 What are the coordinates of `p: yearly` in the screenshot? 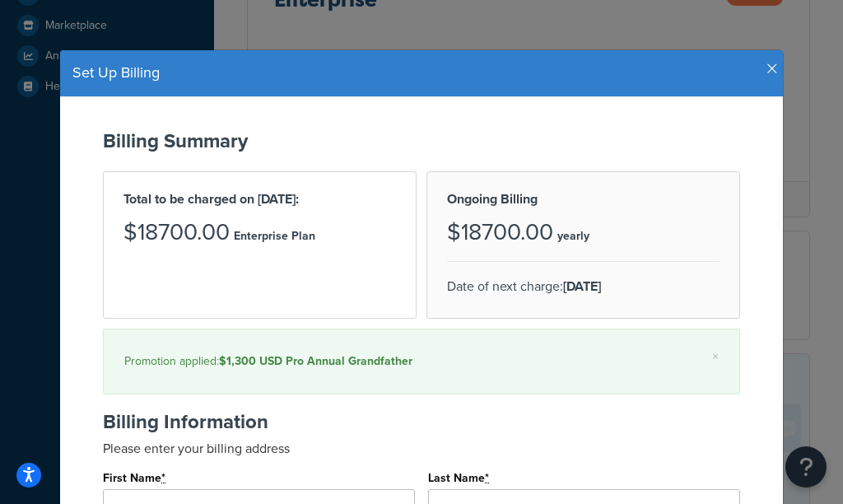 It's located at (574, 236).